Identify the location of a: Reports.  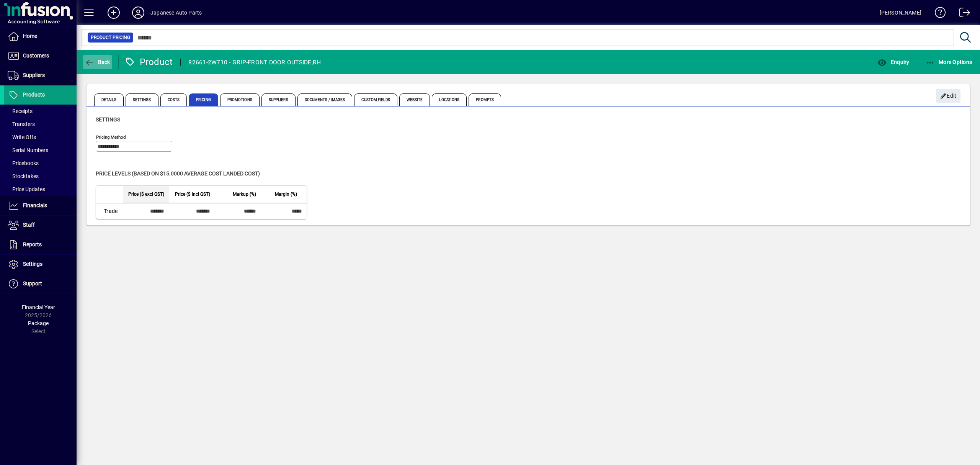
(40, 245).